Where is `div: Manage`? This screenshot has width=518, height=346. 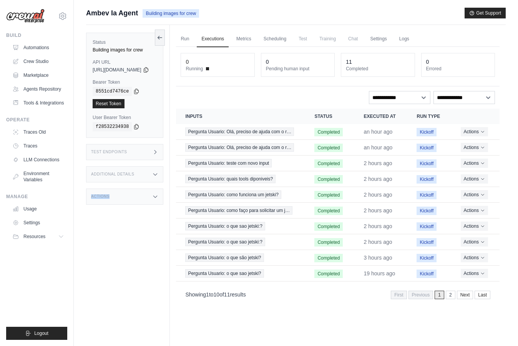 div: Manage is located at coordinates (37, 197).